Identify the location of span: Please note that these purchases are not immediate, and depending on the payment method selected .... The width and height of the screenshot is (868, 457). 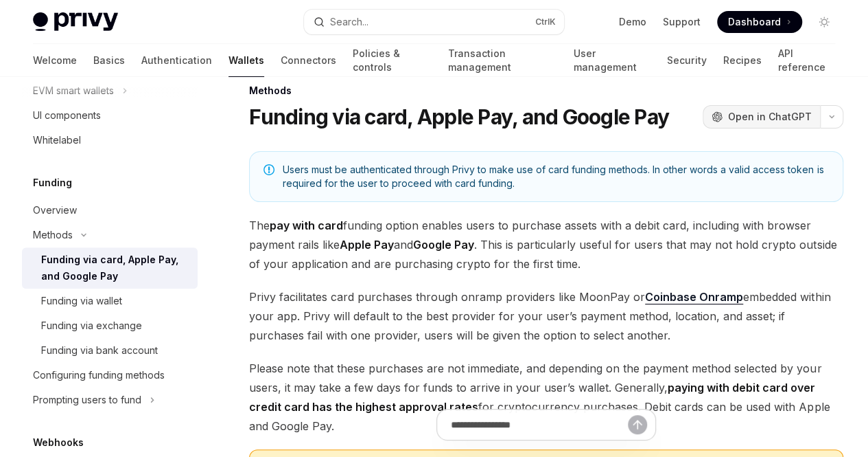
(546, 397).